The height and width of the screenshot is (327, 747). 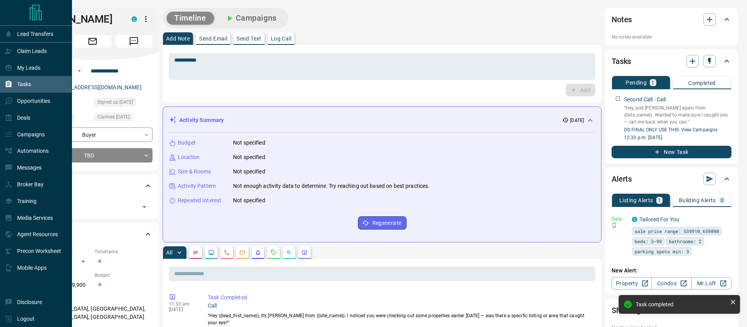 What do you see at coordinates (187, 142) in the screenshot?
I see `p: Budget` at bounding box center [187, 142].